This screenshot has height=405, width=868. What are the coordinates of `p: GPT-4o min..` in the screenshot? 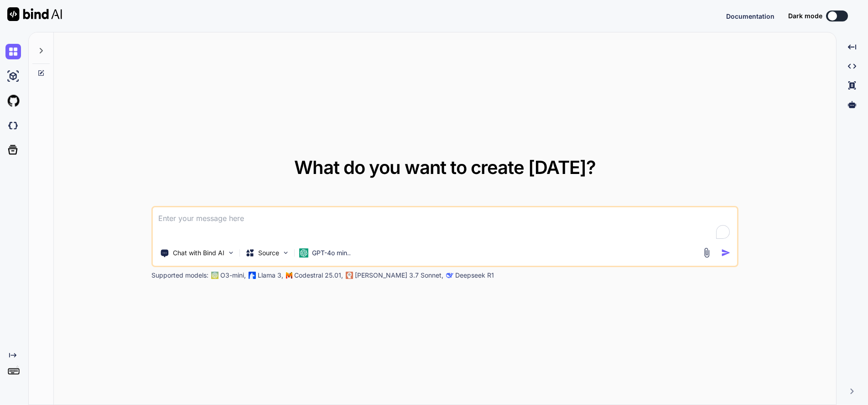 It's located at (331, 253).